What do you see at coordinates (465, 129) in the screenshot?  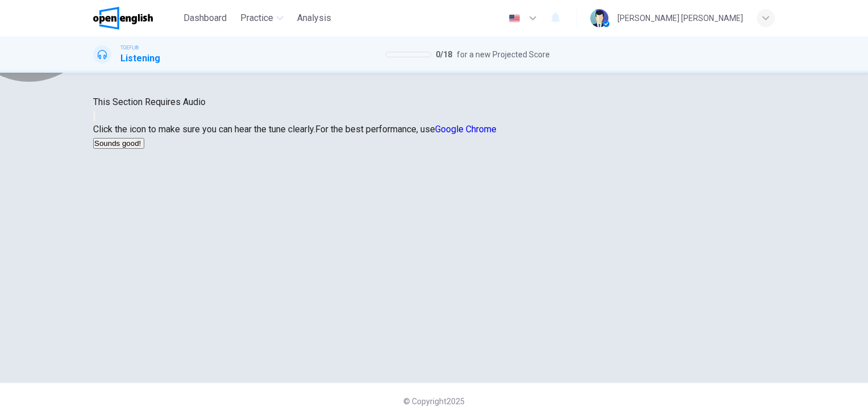 I see `a: Google Chrome` at bounding box center [465, 129].